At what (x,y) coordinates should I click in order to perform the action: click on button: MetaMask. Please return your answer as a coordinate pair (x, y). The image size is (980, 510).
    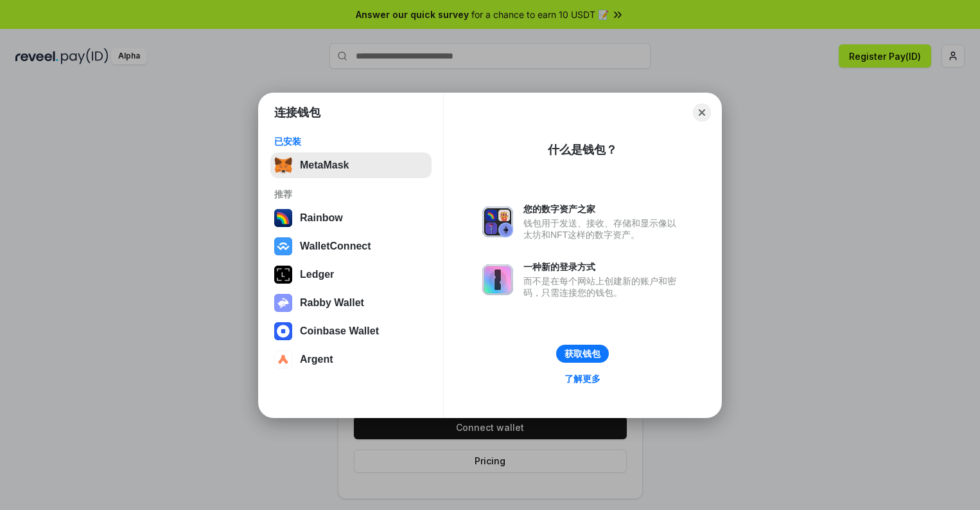
    Looking at the image, I should click on (351, 165).